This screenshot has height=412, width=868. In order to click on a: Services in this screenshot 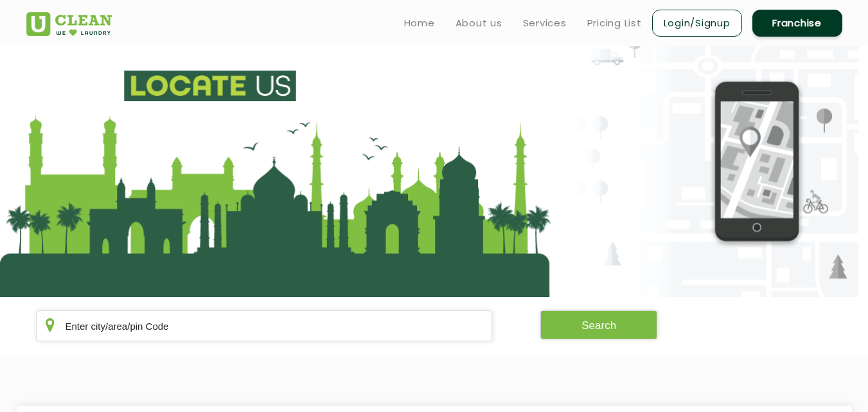, I will do `click(545, 23)`.